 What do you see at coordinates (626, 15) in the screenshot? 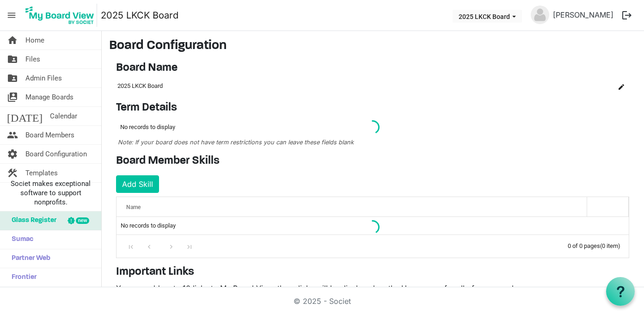
I see `button: logout` at bounding box center [626, 15].